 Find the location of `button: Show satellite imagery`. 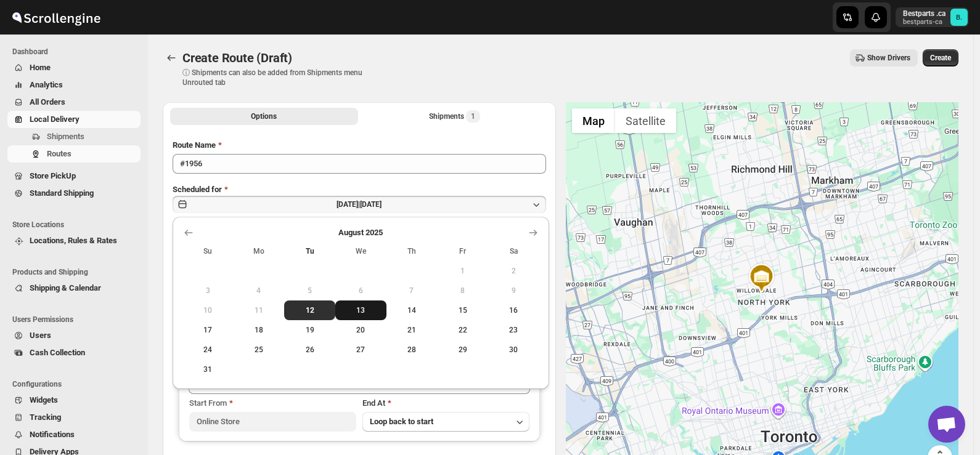

button: Show satellite imagery is located at coordinates (645, 120).